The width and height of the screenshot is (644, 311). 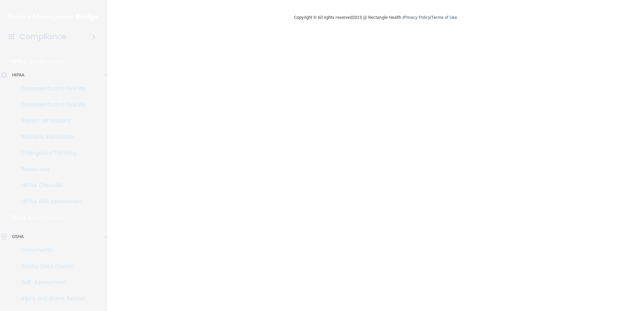 What do you see at coordinates (50, 202) in the screenshot?
I see `p: HIPAA Risk Assessment` at bounding box center [50, 202].